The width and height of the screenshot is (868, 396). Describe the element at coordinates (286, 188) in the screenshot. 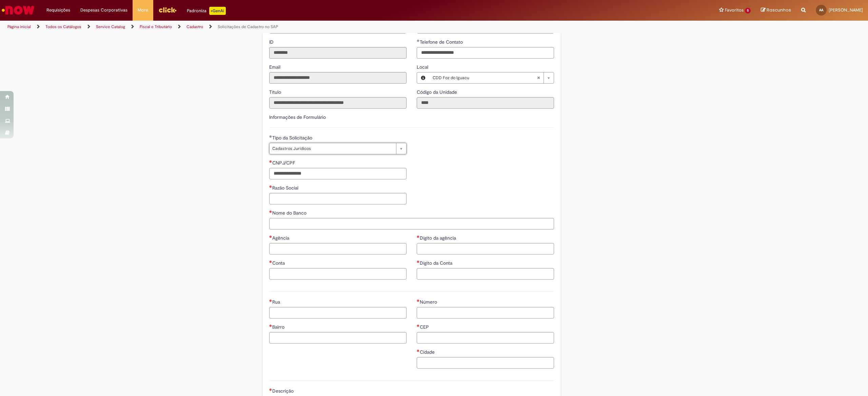

I see `span: Razão Social` at that location.